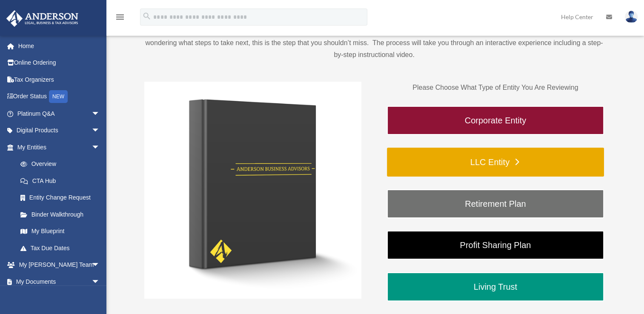 Image resolution: width=644 pixels, height=314 pixels. I want to click on a: Corporate Entity, so click(496, 121).